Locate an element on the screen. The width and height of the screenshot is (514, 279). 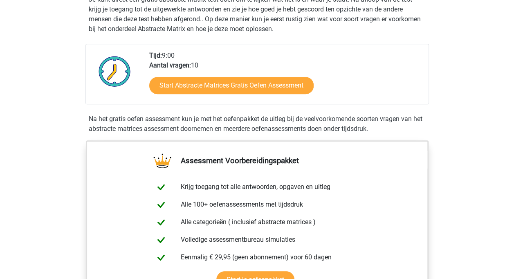
a: Start Abstracte Matrices Gratis Oefen Assessment is located at coordinates (231, 85).